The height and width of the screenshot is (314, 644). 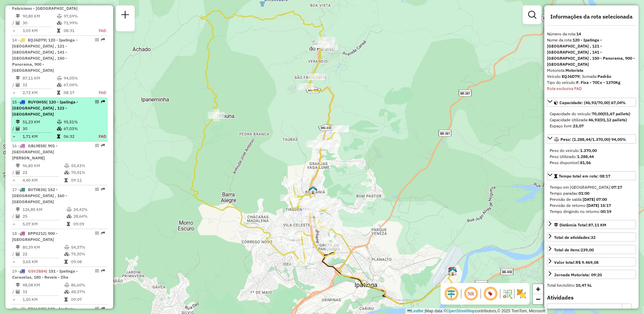 I want to click on td: 1,71 KM, so click(x=39, y=137).